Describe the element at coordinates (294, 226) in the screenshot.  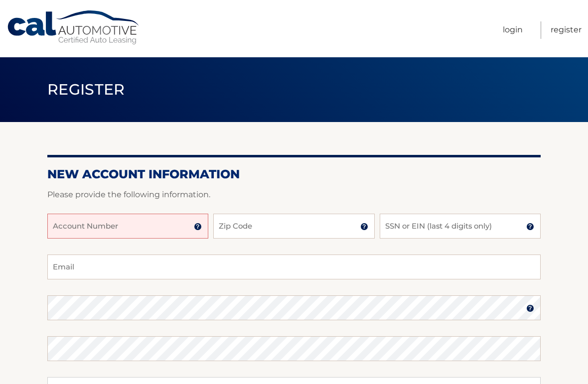
I see `input: Zip Code` at that location.